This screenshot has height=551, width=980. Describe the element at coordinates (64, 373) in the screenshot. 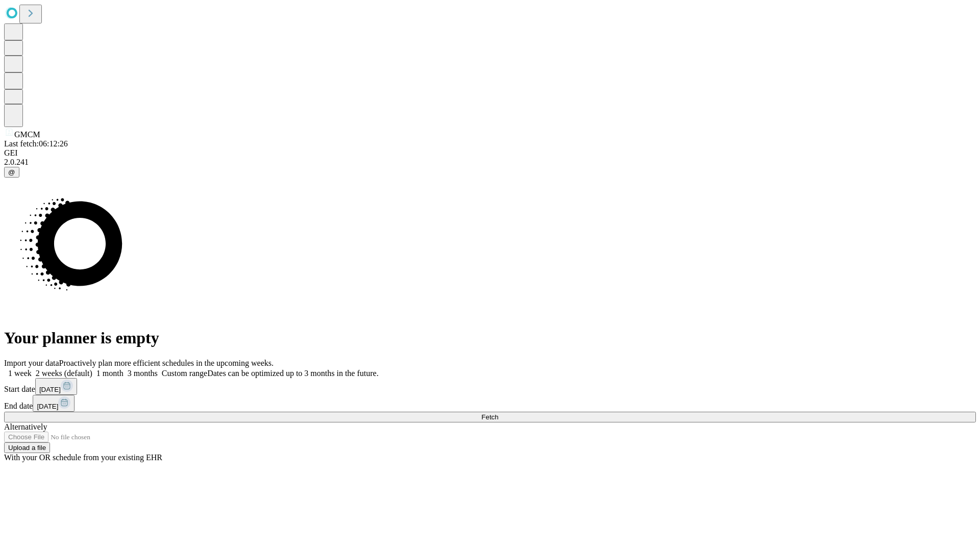

I see `span: 2 weeks (default)` at that location.